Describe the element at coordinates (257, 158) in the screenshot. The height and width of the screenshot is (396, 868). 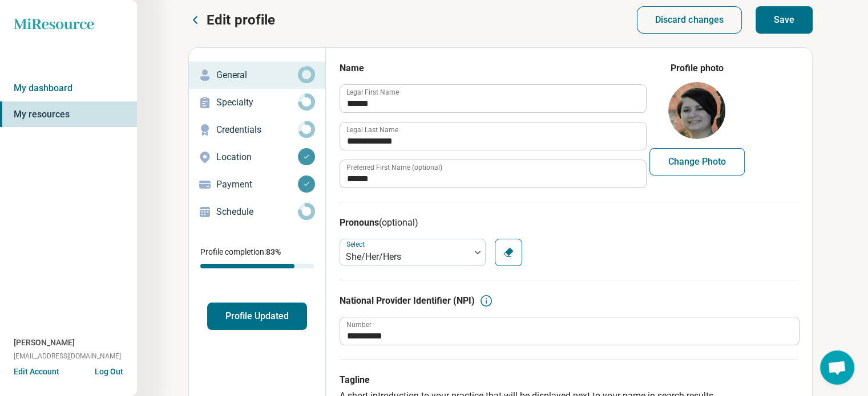
I see `a: Location` at that location.